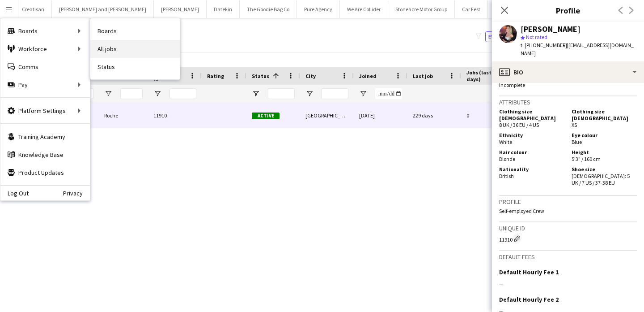  What do you see at coordinates (507, 159) in the screenshot?
I see `span: Blonde` at bounding box center [507, 159].